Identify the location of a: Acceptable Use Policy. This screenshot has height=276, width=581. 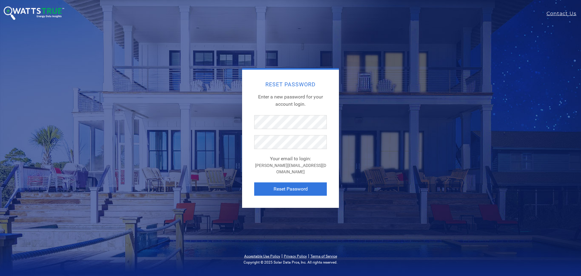
(262, 256).